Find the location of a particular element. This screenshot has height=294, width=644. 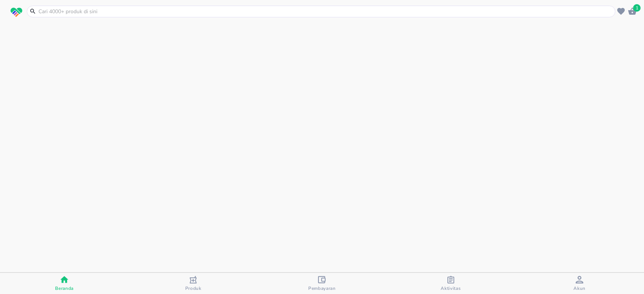

span: Pembayaran is located at coordinates (322, 288).